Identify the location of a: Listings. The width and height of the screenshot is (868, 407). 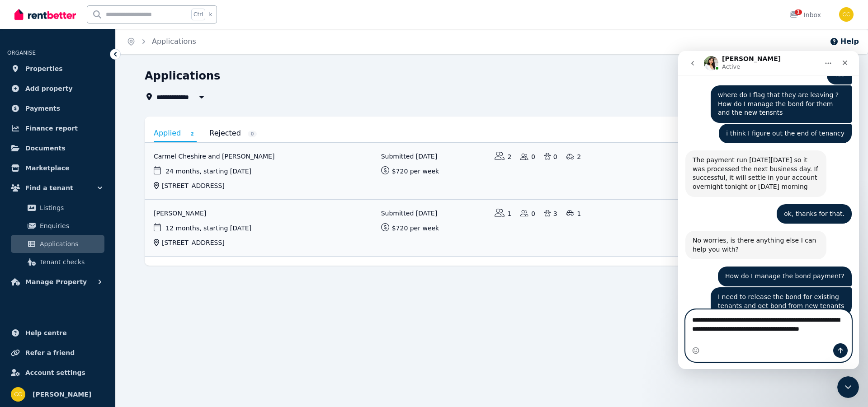
(57, 208).